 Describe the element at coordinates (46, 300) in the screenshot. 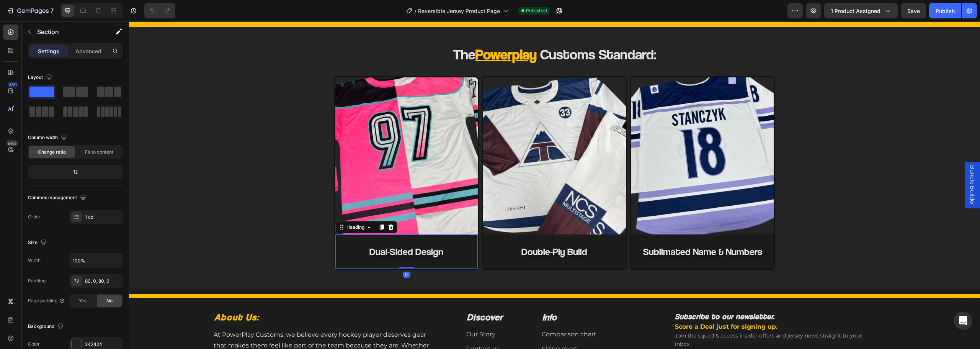

I see `div: Page padding` at that location.